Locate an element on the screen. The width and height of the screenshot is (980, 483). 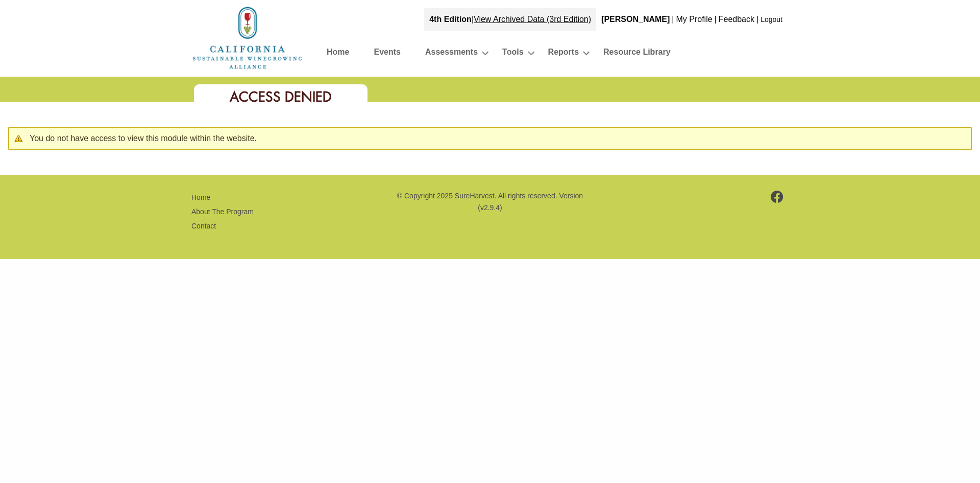
span: You do not have access to view this module within the website. is located at coordinates (143, 138).